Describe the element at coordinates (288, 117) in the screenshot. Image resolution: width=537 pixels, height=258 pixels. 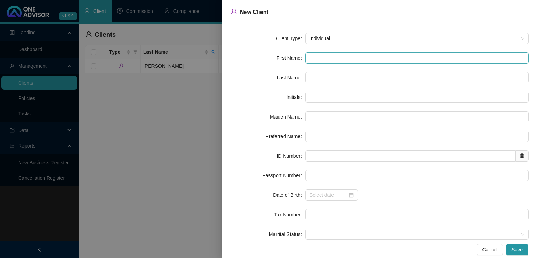
I see `label: Maiden Name` at that location.